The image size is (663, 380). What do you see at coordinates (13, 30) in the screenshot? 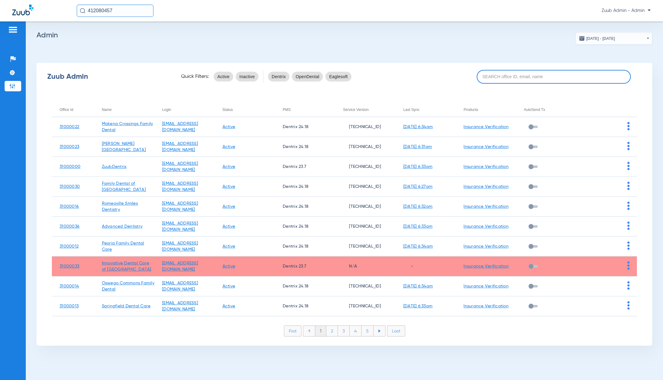
I see `img: hamburger-icon` at bounding box center [13, 30].